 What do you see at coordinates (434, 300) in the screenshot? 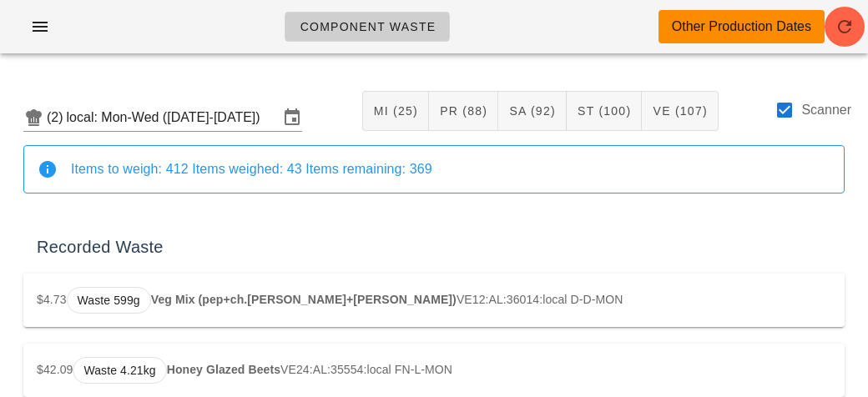
I see `div: $4.73 VE12:AL:36014:local D-D-MON` at bounding box center [434, 300].